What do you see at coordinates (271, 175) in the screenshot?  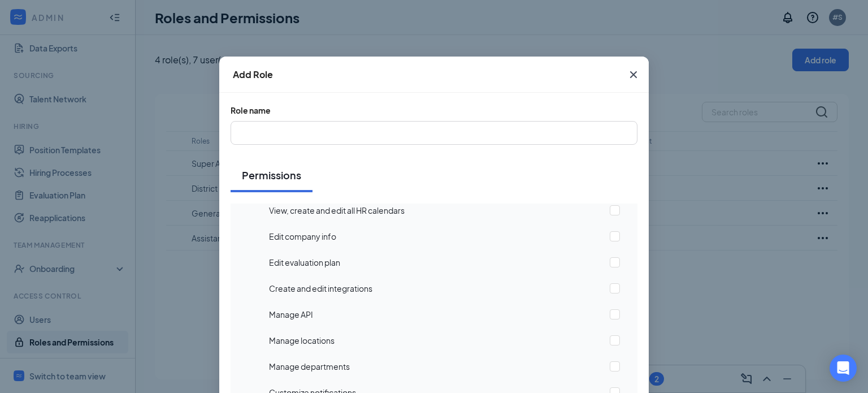 I see `div: Permissions` at bounding box center [271, 175].